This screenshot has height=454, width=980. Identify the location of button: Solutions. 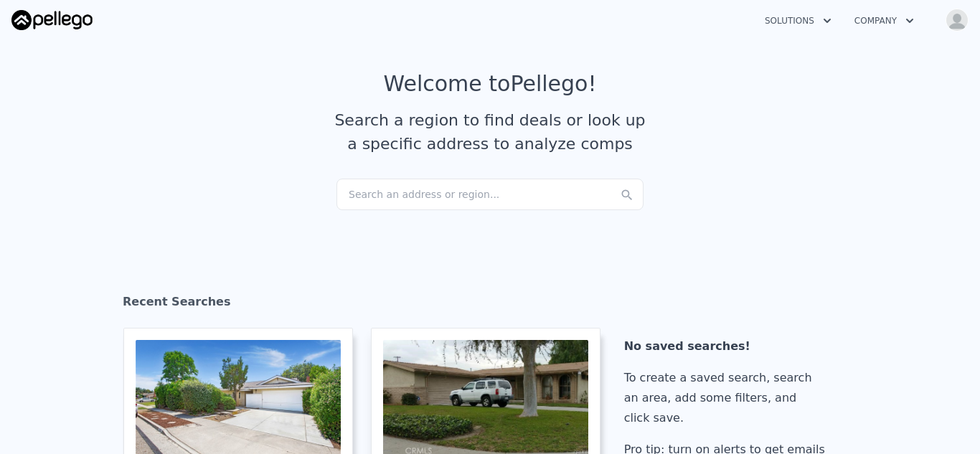
(798, 21).